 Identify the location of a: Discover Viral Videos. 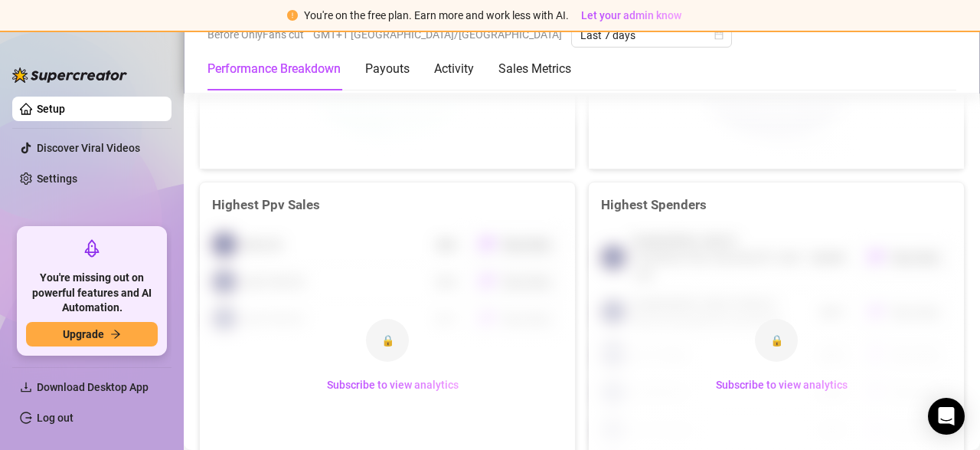
(88, 148).